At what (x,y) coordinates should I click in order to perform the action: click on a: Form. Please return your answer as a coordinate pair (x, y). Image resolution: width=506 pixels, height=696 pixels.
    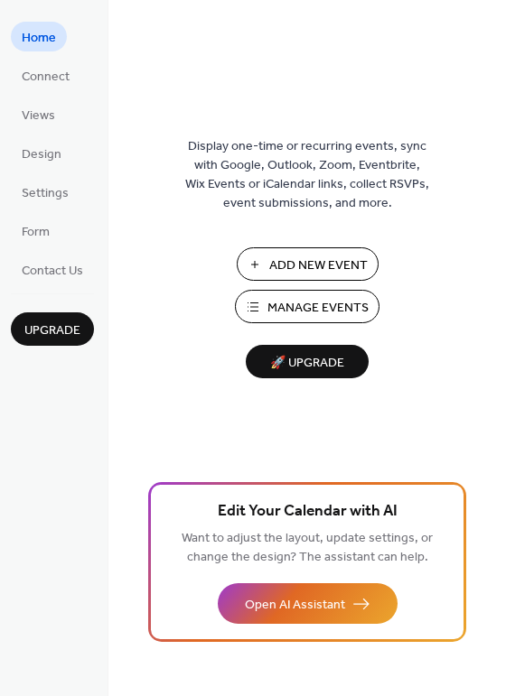
    Looking at the image, I should click on (35, 230).